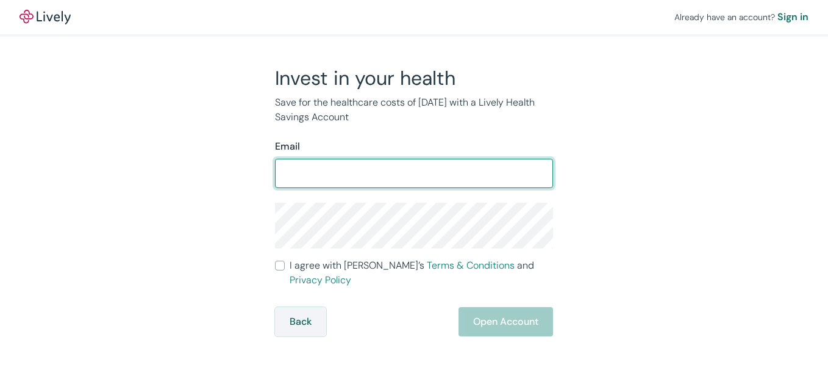  I want to click on a: Sign in, so click(793, 17).